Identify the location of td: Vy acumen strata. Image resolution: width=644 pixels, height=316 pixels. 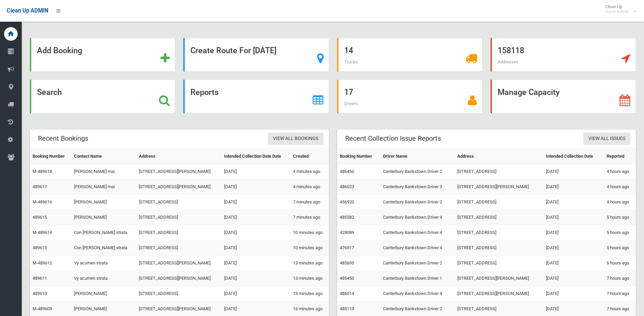
(103, 279).